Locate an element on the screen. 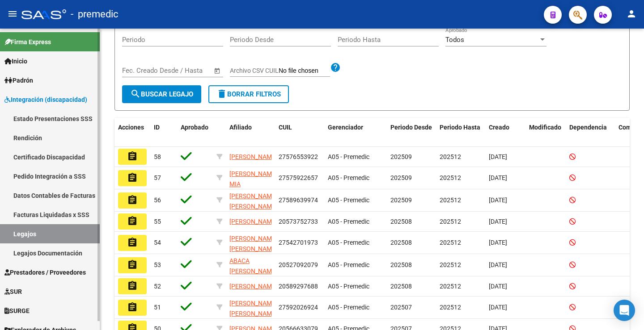 This screenshot has height=330, width=644. span: ID is located at coordinates (156, 127).